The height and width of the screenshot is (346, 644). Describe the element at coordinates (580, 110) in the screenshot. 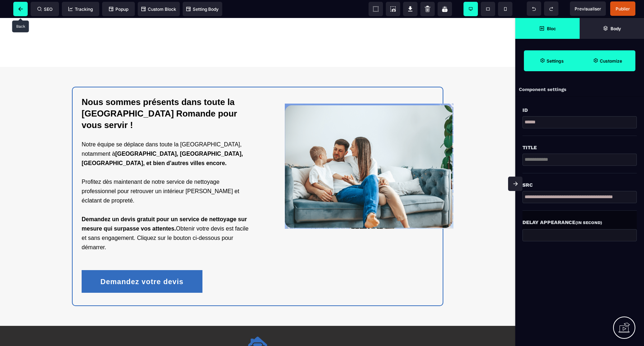

I see `div: Id` at that location.